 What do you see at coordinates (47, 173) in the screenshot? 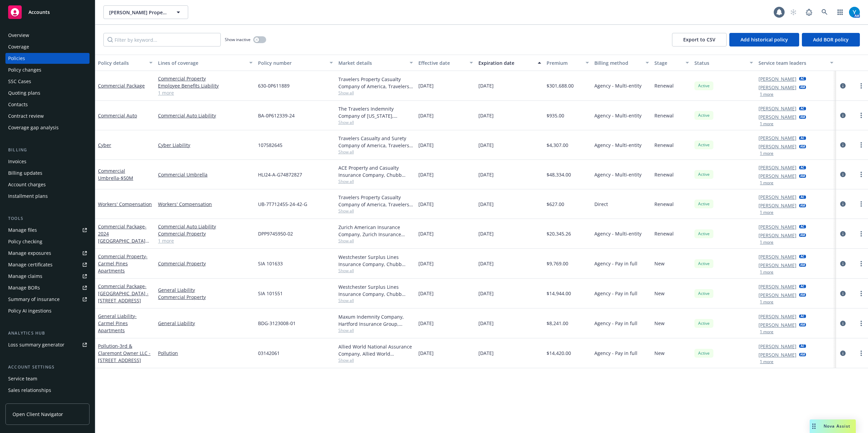
I see `a: Billing updates` at bounding box center [47, 173].